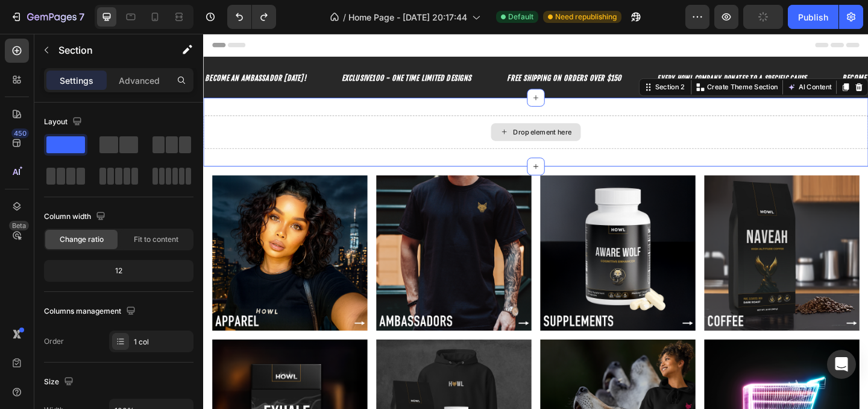 The height and width of the screenshot is (409, 868). I want to click on button: Publish, so click(813, 17).